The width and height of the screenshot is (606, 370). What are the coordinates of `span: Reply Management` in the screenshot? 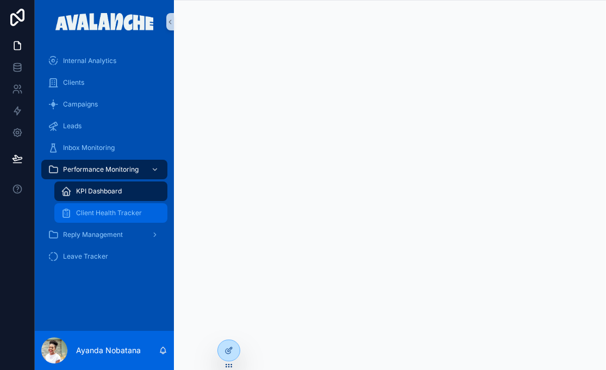 It's located at (93, 235).